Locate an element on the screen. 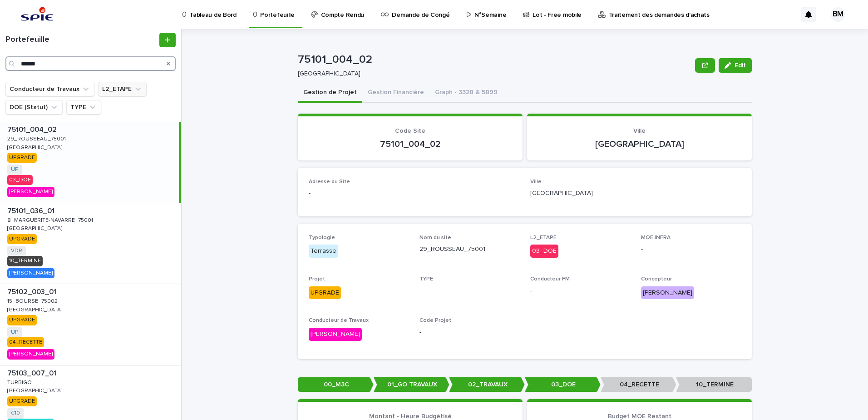  p: 04_RECETTE is located at coordinates (639, 385).